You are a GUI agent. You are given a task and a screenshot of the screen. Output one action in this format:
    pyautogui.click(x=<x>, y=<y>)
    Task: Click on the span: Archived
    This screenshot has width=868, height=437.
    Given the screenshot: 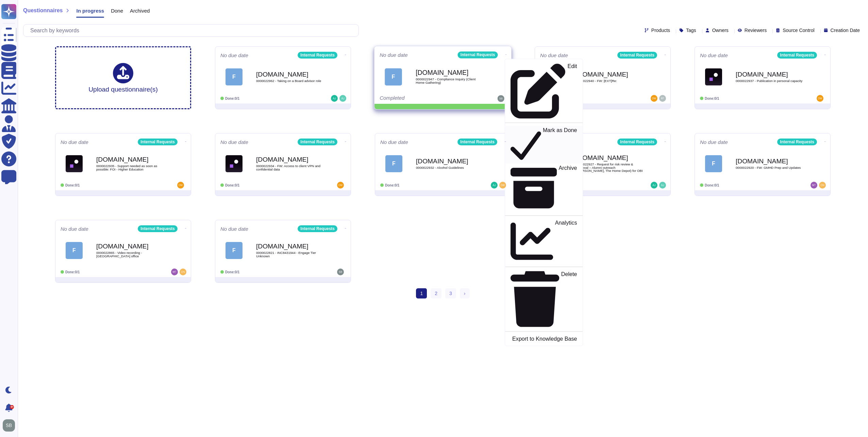 What is the action you would take?
    pyautogui.click(x=140, y=11)
    